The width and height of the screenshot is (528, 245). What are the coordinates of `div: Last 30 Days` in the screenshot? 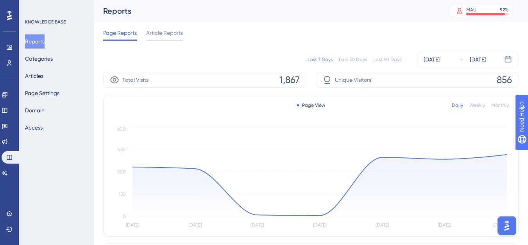 It's located at (353, 59).